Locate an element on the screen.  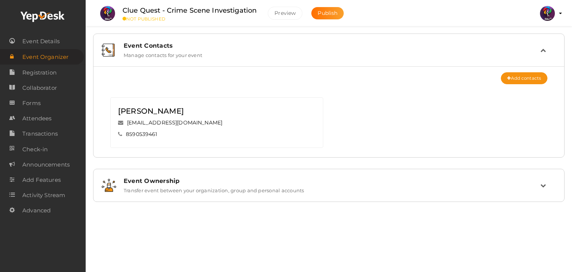
label: Manage contacts for your event is located at coordinates (163, 54).